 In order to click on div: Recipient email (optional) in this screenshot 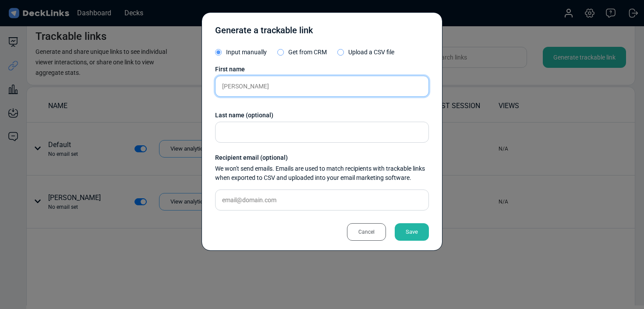, I will do `click(322, 158)`.